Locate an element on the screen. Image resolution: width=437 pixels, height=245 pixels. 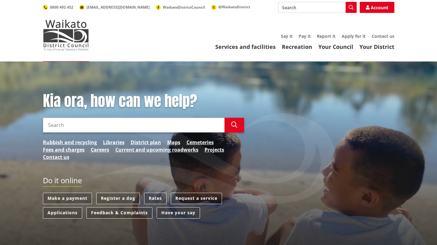
a: Say it is located at coordinates (287, 36).